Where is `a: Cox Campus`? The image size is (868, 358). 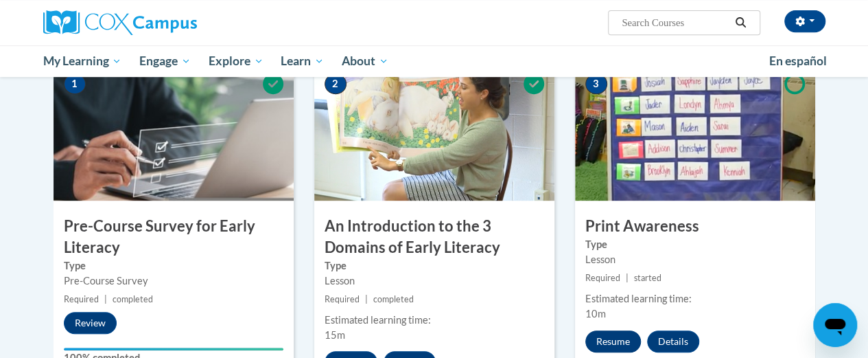 a: Cox Campus is located at coordinates (167, 23).